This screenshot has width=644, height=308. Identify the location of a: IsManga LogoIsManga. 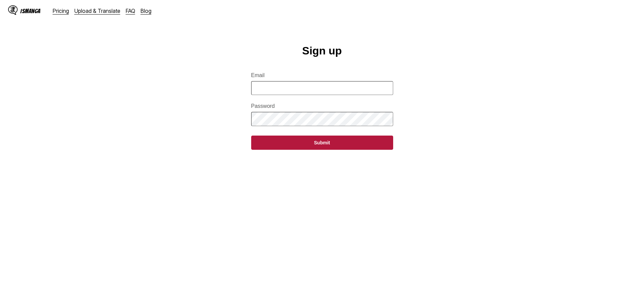
(31, 11).